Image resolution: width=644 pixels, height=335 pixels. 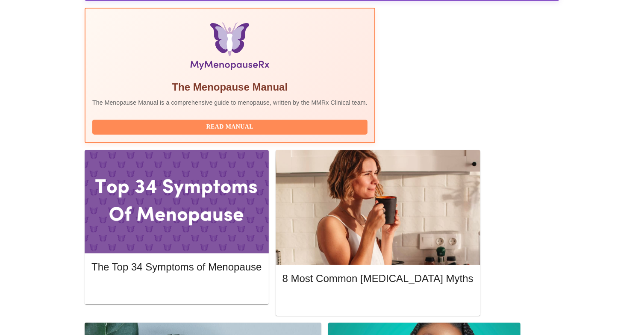 What do you see at coordinates (230, 48) in the screenshot?
I see `img: Menopause Manual` at bounding box center [230, 48].